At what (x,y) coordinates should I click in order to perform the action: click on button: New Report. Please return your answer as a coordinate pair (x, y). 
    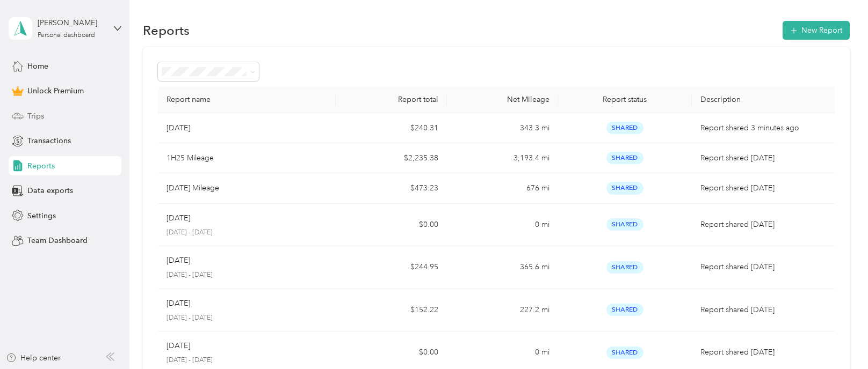
    Looking at the image, I should click on (816, 30).